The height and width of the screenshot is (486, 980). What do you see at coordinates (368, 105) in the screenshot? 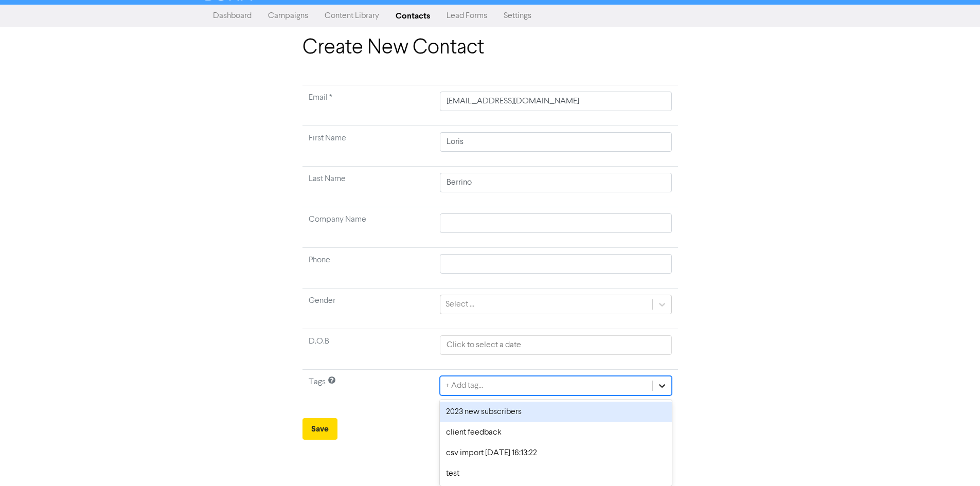
I see `td: Required` at bounding box center [368, 105].